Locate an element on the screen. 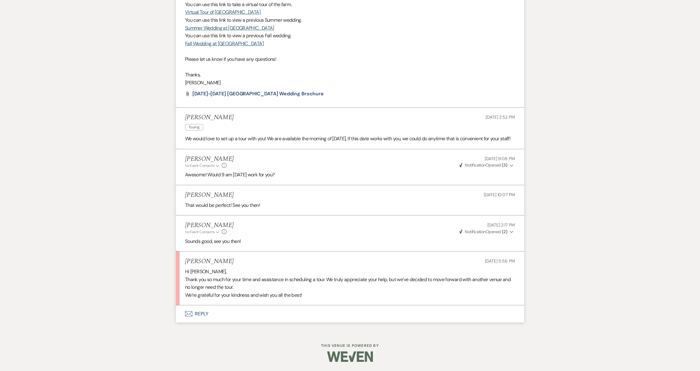  p: Thanks, is located at coordinates (350, 75).